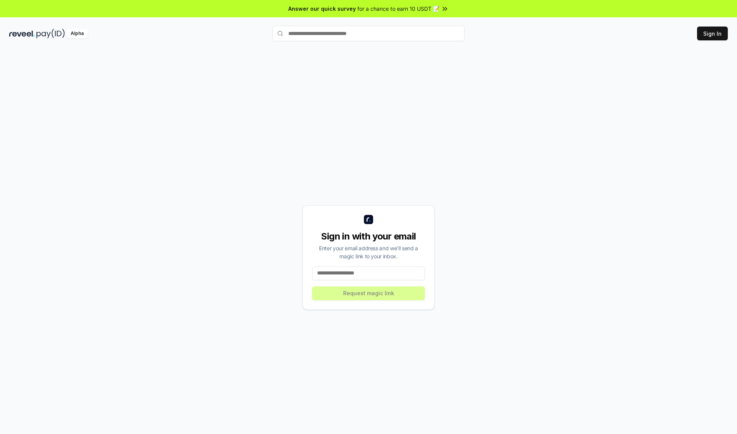  I want to click on button: Sign In, so click(713, 33).